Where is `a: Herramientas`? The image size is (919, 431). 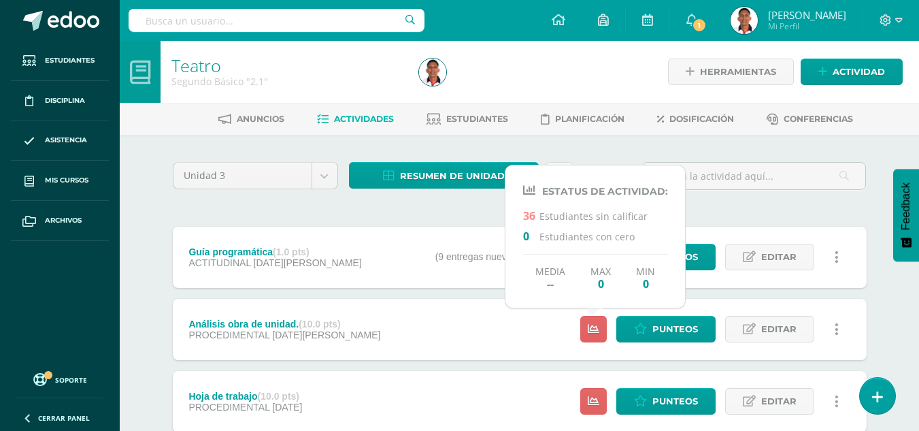
a: Herramientas is located at coordinates (731, 71).